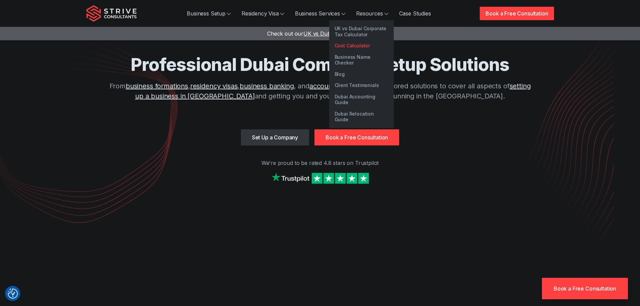 The height and width of the screenshot is (306, 640). Describe the element at coordinates (362, 117) in the screenshot. I see `a: Dubai Relocation Guide` at that location.